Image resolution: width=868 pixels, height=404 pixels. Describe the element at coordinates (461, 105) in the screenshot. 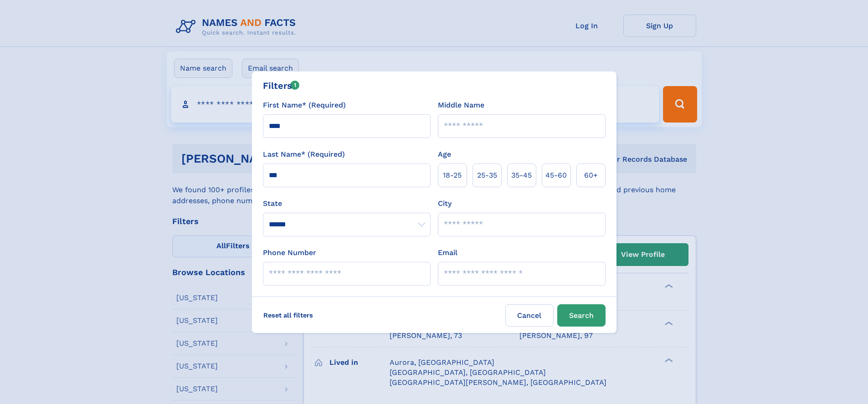

I see `label: Middle Name` at that location.